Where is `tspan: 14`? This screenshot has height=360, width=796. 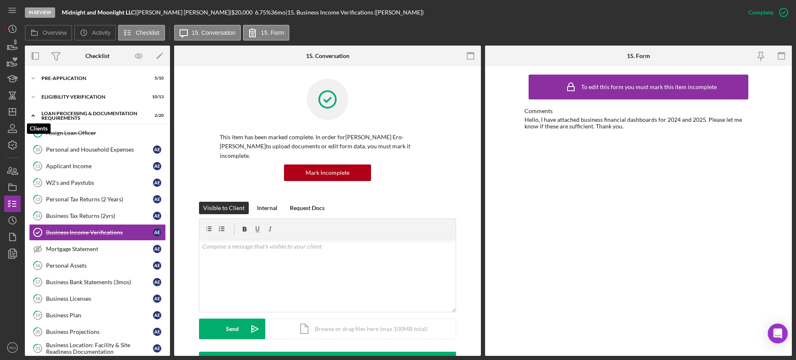 tspan: 14 is located at coordinates (38, 216).